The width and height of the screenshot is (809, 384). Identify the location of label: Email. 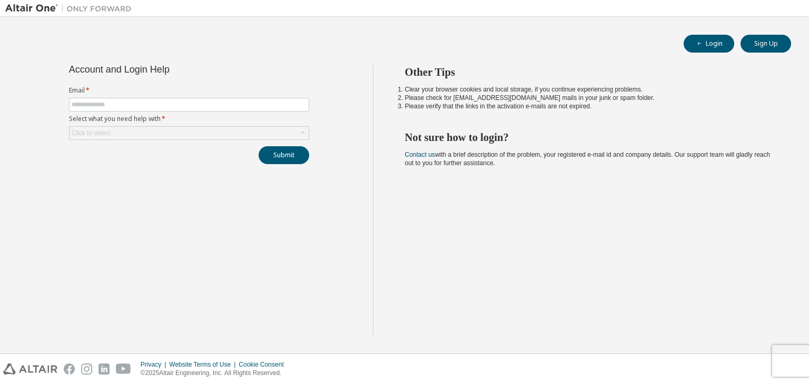
(189, 91).